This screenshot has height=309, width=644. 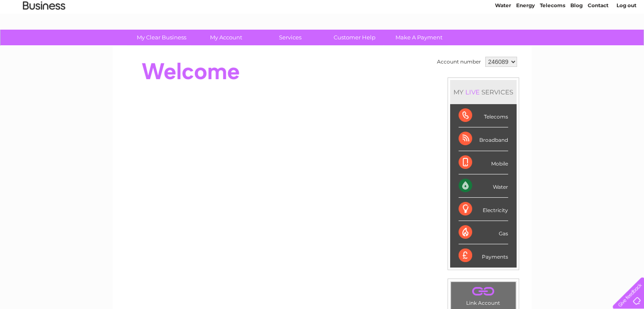 I want to click on a: Log out, so click(x=626, y=39).